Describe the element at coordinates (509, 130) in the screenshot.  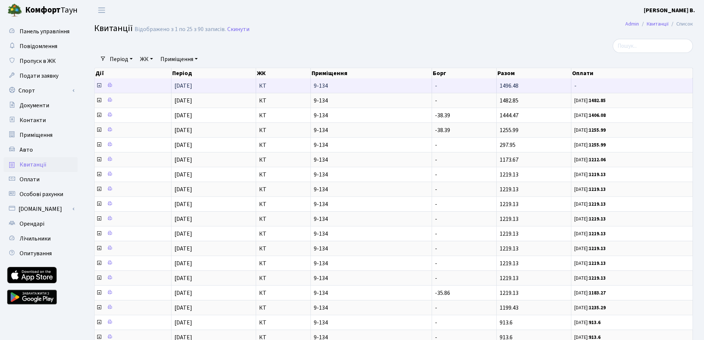
I see `span: 1255.99` at that location.